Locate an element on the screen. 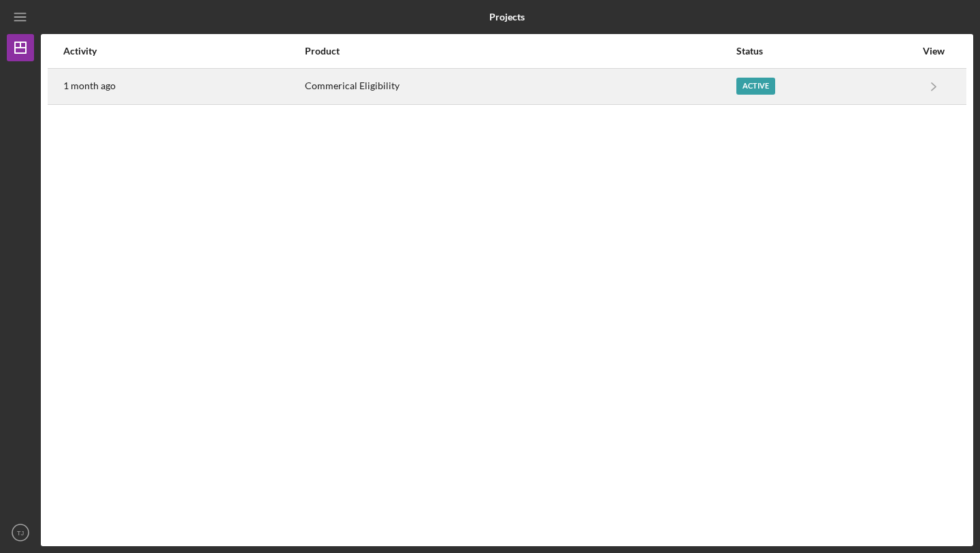  div: Product is located at coordinates (520, 51).